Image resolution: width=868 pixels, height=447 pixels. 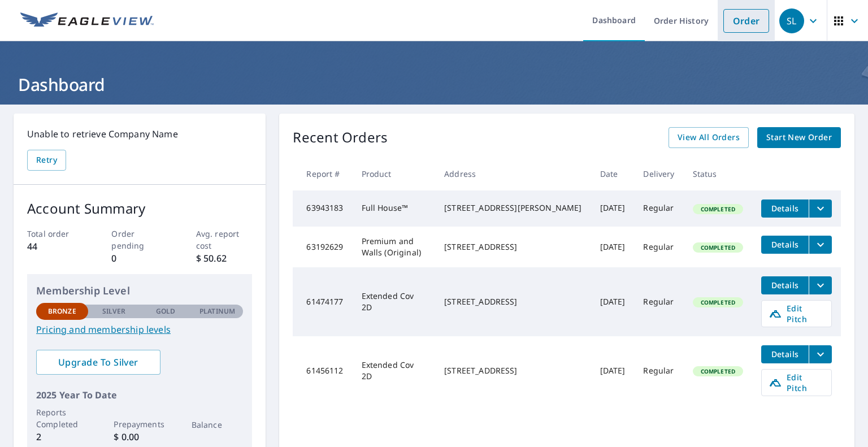 I want to click on p: Gold, so click(x=166, y=311).